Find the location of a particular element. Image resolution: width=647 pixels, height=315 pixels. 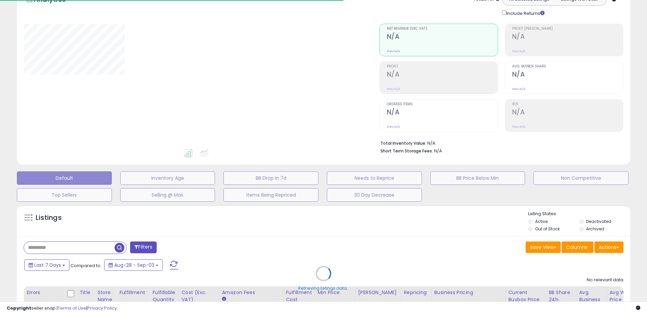

button: Inventory Age is located at coordinates (168, 178).